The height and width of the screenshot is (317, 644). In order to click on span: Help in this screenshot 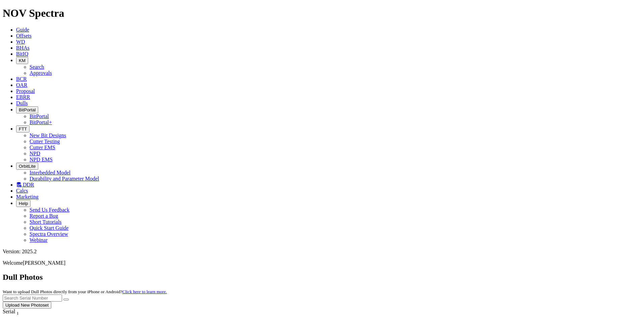, I will do `click(23, 203)`.